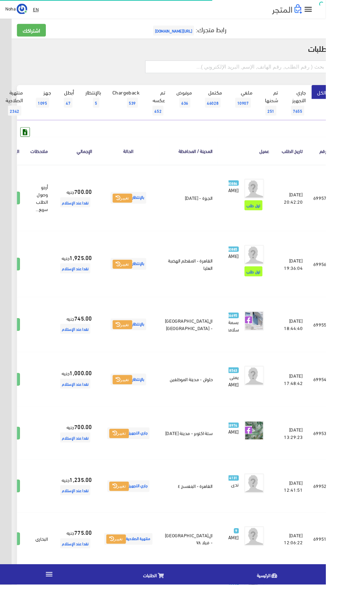 This screenshot has height=616, width=343. What do you see at coordinates (139, 108) in the screenshot?
I see `span: 539` at bounding box center [139, 108].